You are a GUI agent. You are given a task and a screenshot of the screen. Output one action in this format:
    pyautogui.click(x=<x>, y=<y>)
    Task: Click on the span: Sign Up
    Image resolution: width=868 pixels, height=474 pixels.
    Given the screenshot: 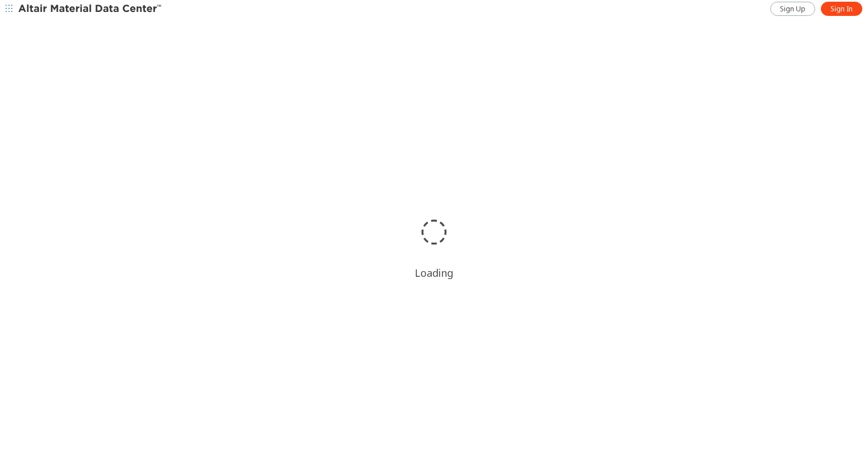 What is the action you would take?
    pyautogui.click(x=793, y=10)
    